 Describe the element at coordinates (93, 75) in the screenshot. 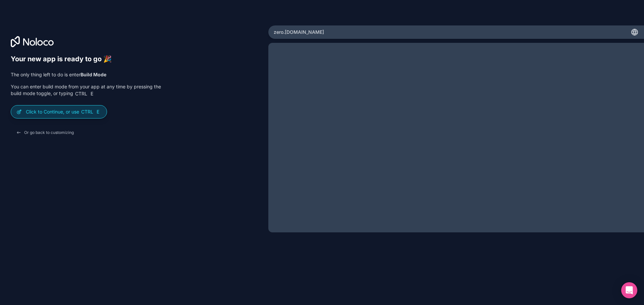

I see `strong: Build Mode` at that location.